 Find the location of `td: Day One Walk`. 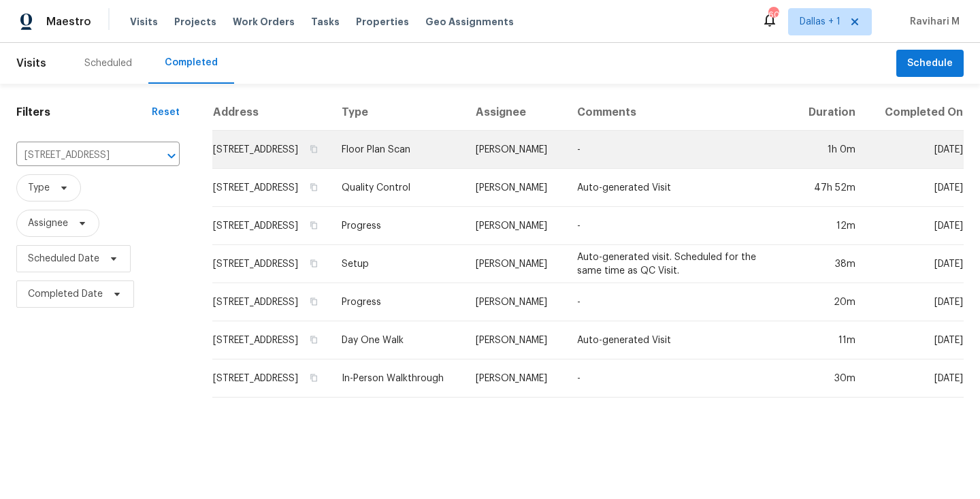

td: Day One Walk is located at coordinates (398, 340).